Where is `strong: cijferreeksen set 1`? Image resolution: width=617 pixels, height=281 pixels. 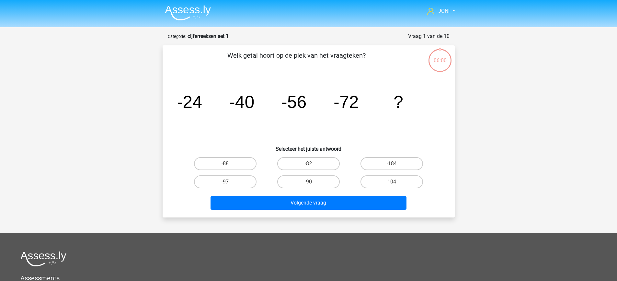
strong: cijferreeksen set 1 is located at coordinates (208, 36).